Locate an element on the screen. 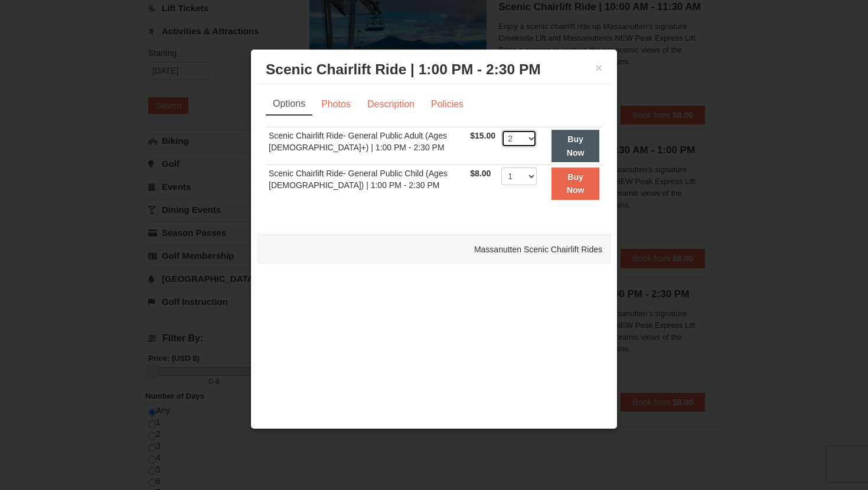 The width and height of the screenshot is (868, 490). a: Options is located at coordinates (289, 104).